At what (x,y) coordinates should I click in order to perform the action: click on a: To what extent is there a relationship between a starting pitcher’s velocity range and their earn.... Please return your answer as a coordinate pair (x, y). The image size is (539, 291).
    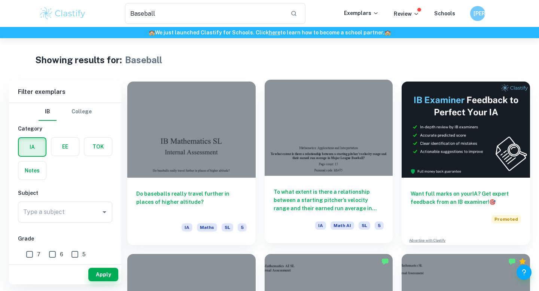
    Looking at the image, I should click on (329, 163).